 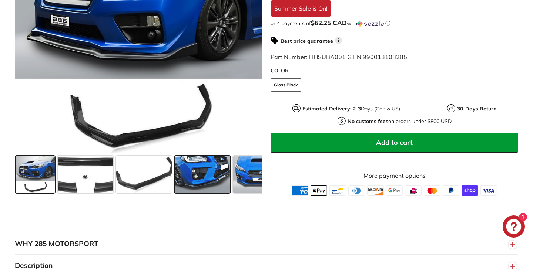 I want to click on img: google_pay, so click(x=394, y=191).